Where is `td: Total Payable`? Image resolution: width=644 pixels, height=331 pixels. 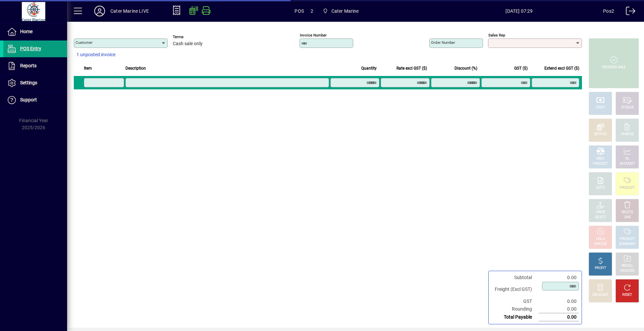
td: Total Payable is located at coordinates (515, 318).